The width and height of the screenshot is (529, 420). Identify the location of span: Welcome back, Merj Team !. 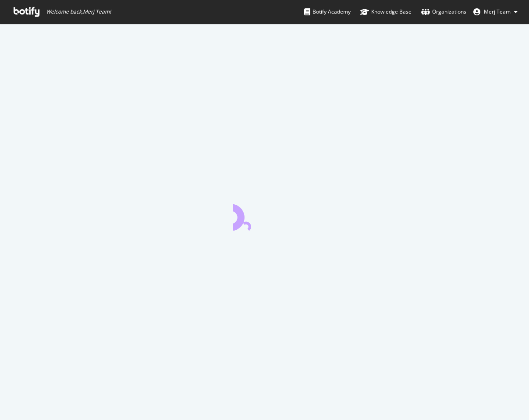
(79, 12).